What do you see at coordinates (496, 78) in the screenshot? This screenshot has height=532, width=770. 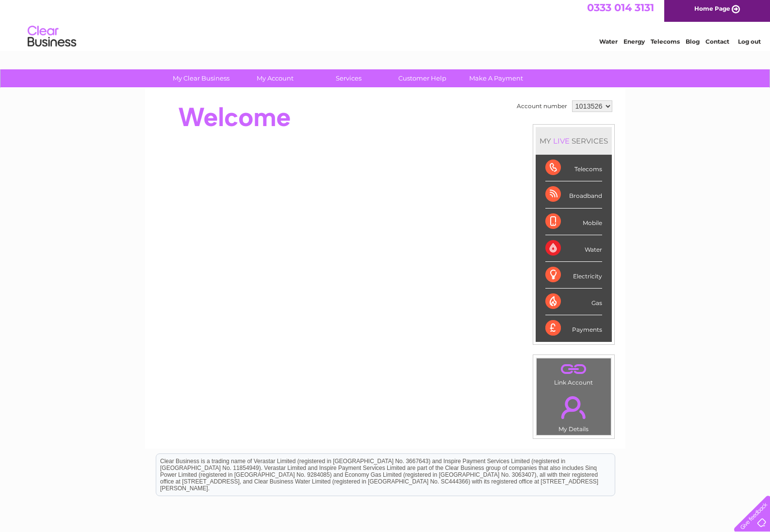 I see `a: Make A Payment` at bounding box center [496, 78].